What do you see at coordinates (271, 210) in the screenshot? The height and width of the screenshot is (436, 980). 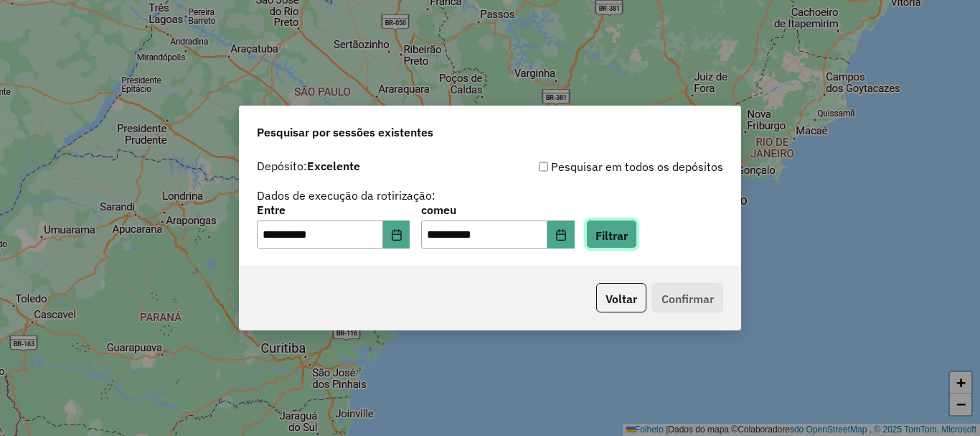 I see `font: Entre` at bounding box center [271, 210].